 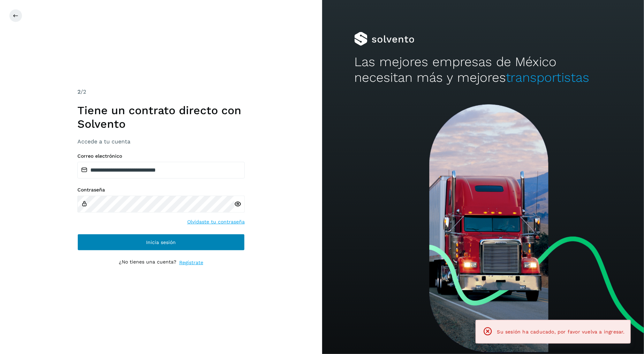 I want to click on span: transportistas, so click(x=548, y=77).